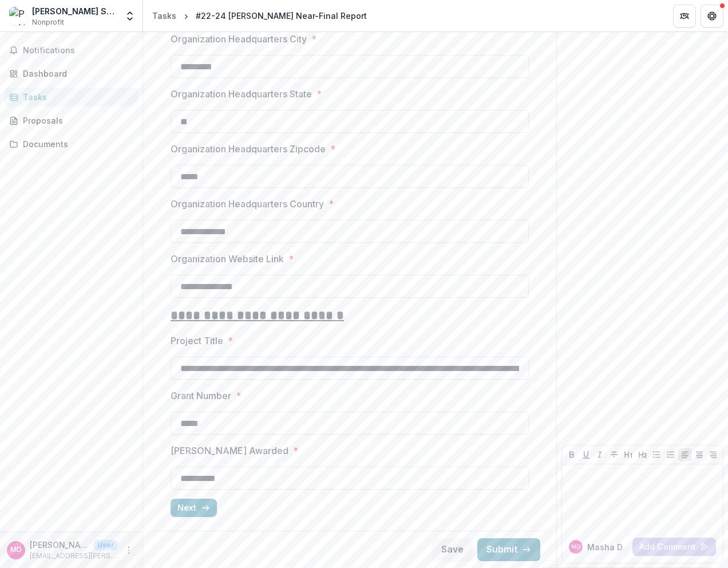 This screenshot has width=728, height=568. I want to click on div: Documents, so click(76, 143).